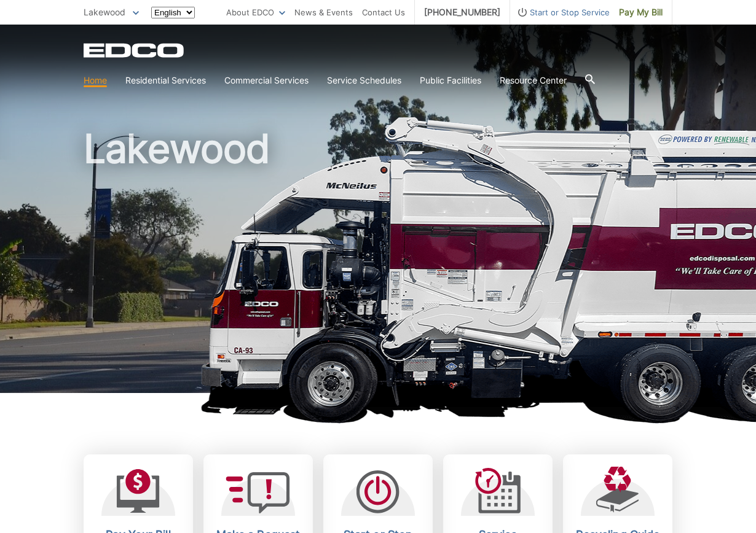 Image resolution: width=756 pixels, height=533 pixels. What do you see at coordinates (95, 81) in the screenshot?
I see `a: Home` at bounding box center [95, 81].